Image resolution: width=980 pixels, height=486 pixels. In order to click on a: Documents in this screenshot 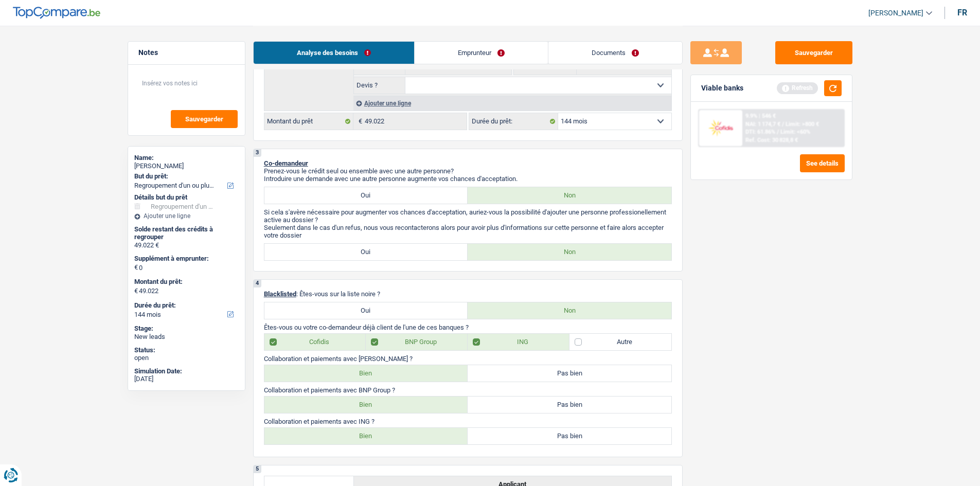, I will do `click(615, 52)`.